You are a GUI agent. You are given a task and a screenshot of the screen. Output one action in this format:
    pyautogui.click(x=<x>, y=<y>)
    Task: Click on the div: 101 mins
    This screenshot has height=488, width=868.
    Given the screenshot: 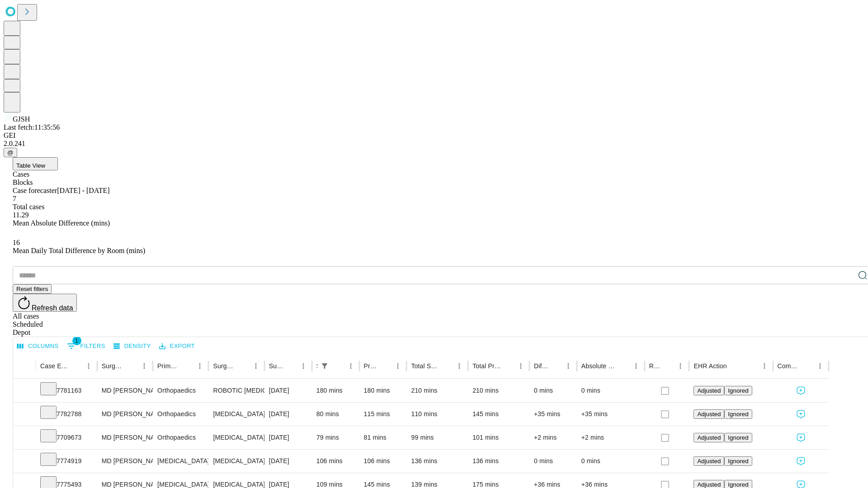 What is the action you would take?
    pyautogui.click(x=499, y=437)
    